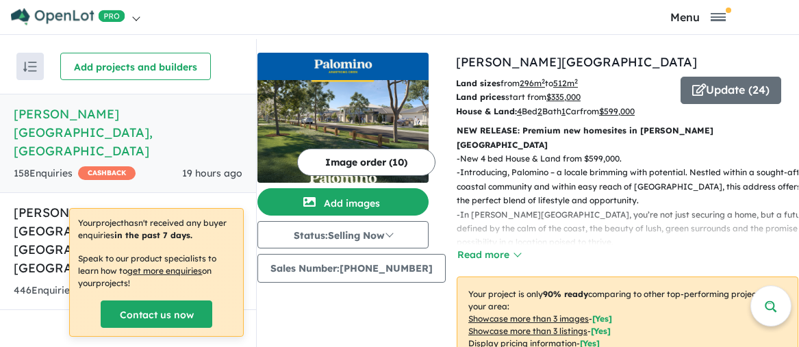 This screenshot has height=347, width=799. What do you see at coordinates (528, 318) in the screenshot?
I see `u: Showcase more than 3 images` at bounding box center [528, 318].